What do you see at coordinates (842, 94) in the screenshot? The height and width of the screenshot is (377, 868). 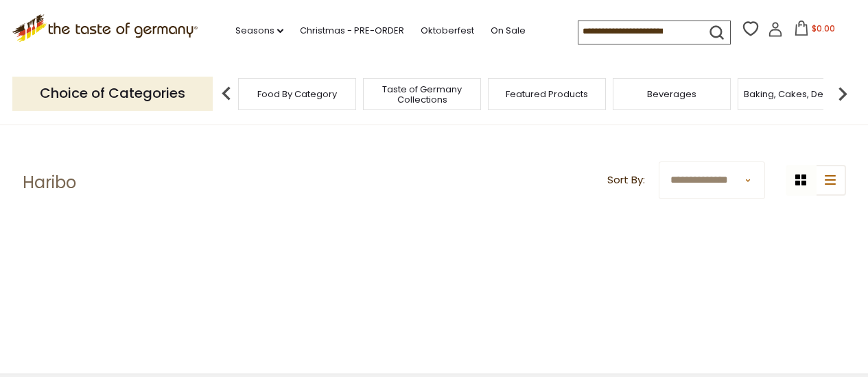 I see `img: next arrow` at bounding box center [842, 94].